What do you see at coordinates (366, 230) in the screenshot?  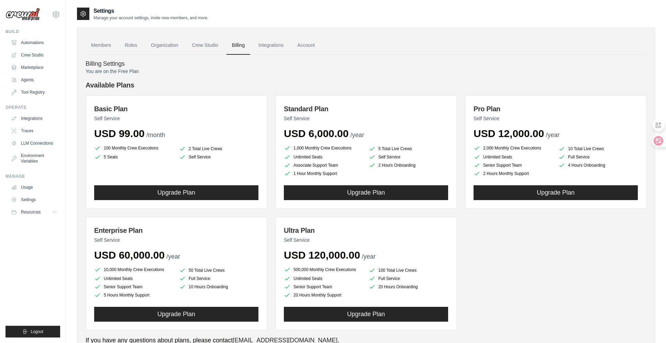 I see `h3: Ultra Plan` at bounding box center [366, 230].